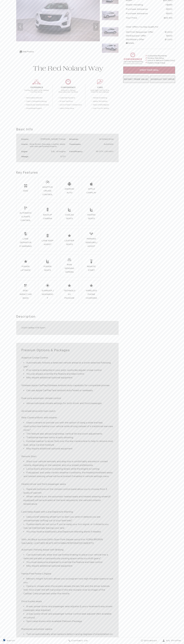 Image resolution: width=184 pixels, height=644 pixels. I want to click on div: 2025 Cadillac XT5 Sport, so click(67, 328).